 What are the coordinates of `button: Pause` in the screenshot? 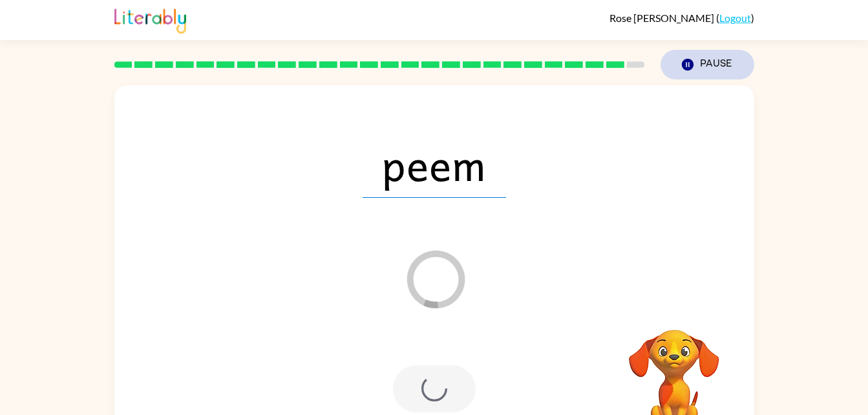 It's located at (707, 65).